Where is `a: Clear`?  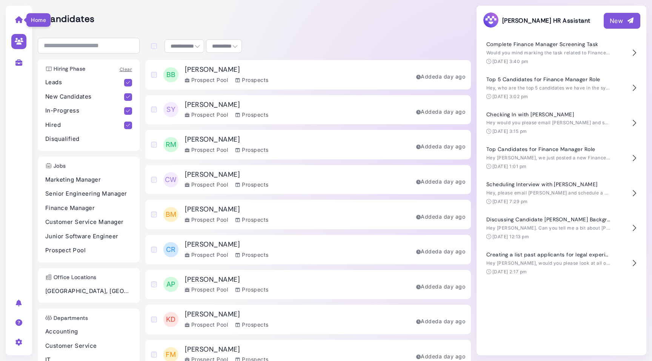
a: Clear is located at coordinates (126, 69).